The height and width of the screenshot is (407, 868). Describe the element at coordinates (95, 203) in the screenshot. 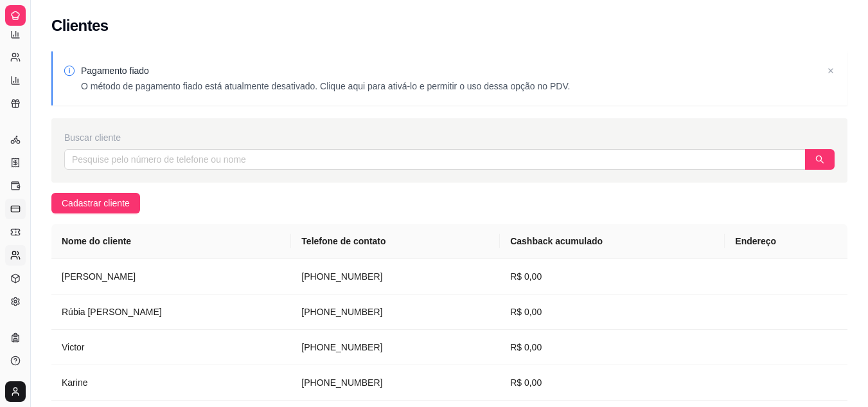

I see `span: Cadastrar cliente` at that location.